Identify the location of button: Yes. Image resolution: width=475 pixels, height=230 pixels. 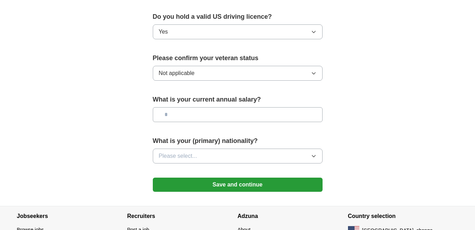
(238, 32).